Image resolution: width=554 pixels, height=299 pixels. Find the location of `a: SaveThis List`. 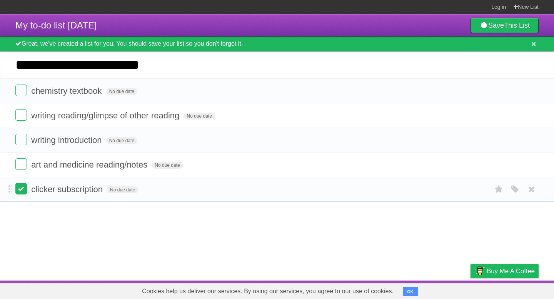

a: SaveThis List is located at coordinates (504, 25).